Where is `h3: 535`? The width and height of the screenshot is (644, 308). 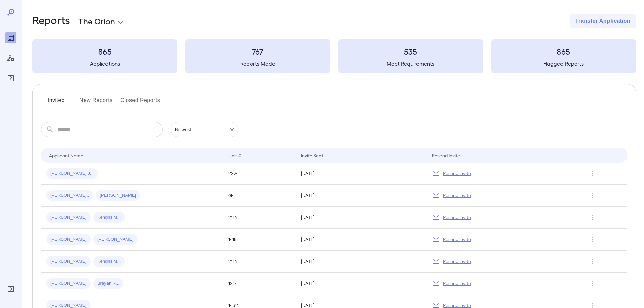 h3: 535 is located at coordinates (410, 51).